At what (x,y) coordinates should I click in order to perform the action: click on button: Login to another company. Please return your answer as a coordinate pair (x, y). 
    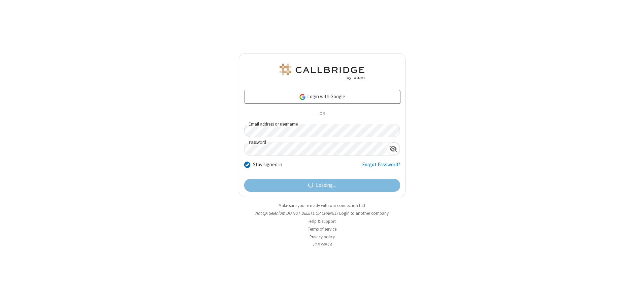
    Looking at the image, I should click on (364, 213).